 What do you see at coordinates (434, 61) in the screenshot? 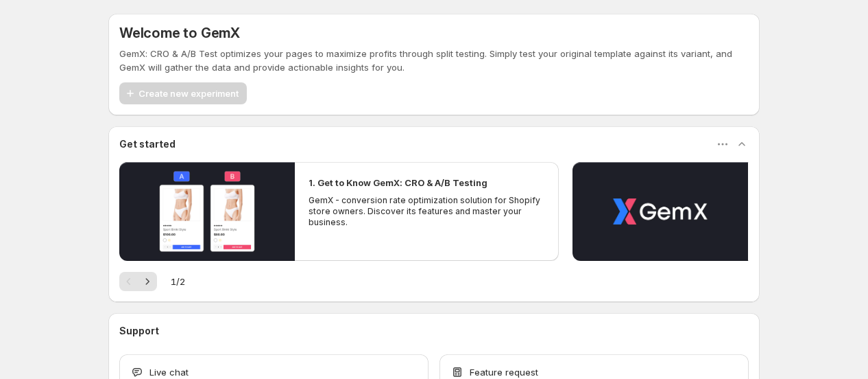
I see `p: GemX: CRO & A/B Test optimizes your pages to maximize profits through split testing. Simply test ...` at bounding box center [434, 61].